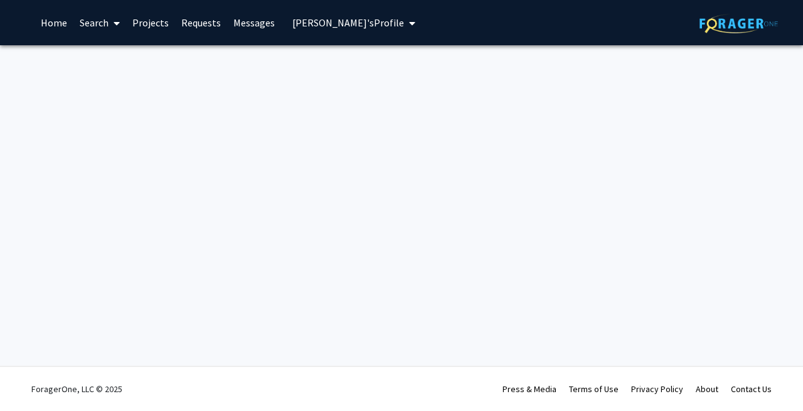  Describe the element at coordinates (77, 389) in the screenshot. I see `div: ForagerOne, LLC © 2025` at that location.